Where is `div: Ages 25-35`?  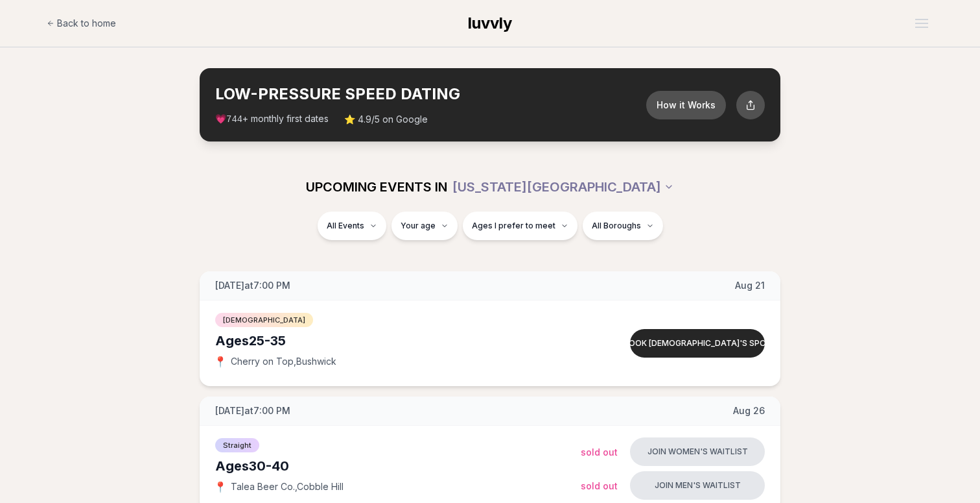
div: Ages 25-35 is located at coordinates (398, 340).